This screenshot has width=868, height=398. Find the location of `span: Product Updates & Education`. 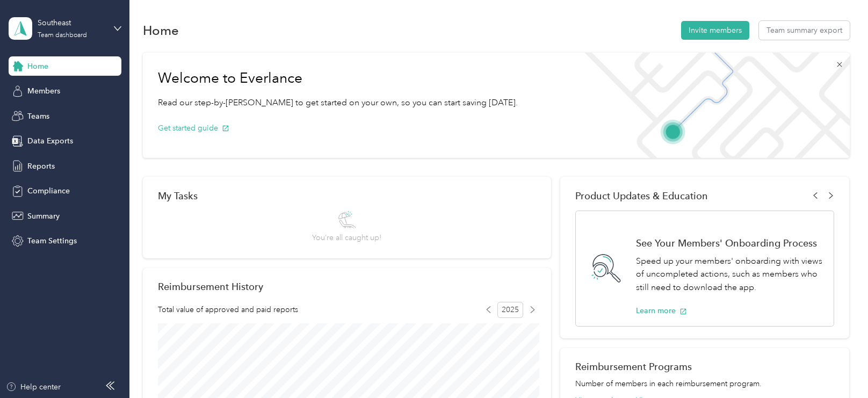

span: Product Updates & Education is located at coordinates (642, 195).